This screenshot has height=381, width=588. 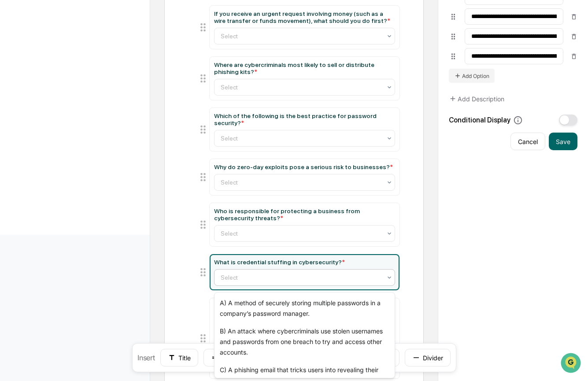 What do you see at coordinates (304, 273) in the screenshot?
I see `div: What is credential stuffing in cybersecurity?*Select` at bounding box center [304, 273].